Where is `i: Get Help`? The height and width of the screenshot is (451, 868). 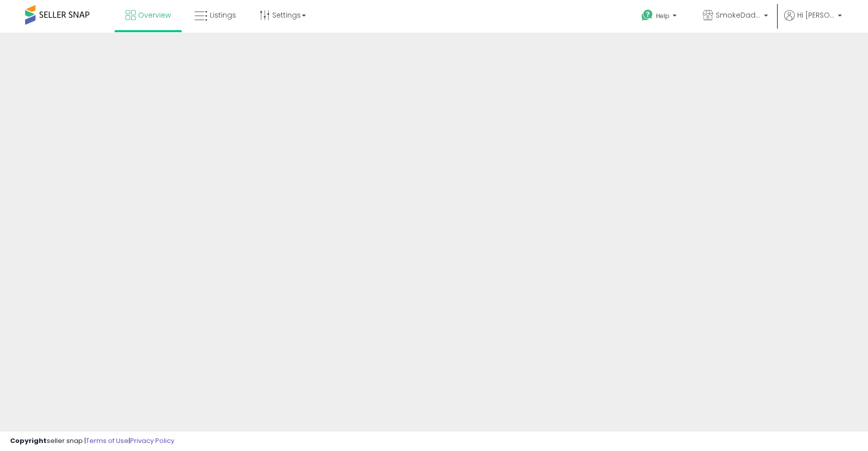
i: Get Help is located at coordinates (647, 15).